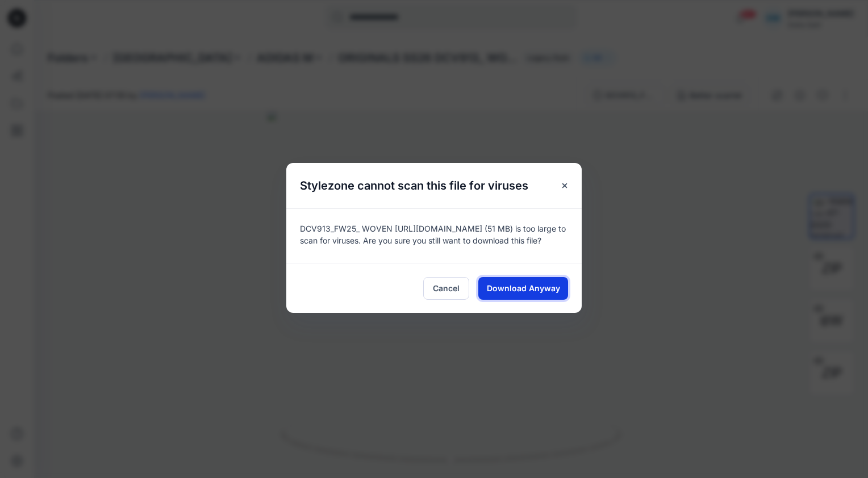 This screenshot has height=478, width=868. Describe the element at coordinates (565, 186) in the screenshot. I see `button: Close` at that location.